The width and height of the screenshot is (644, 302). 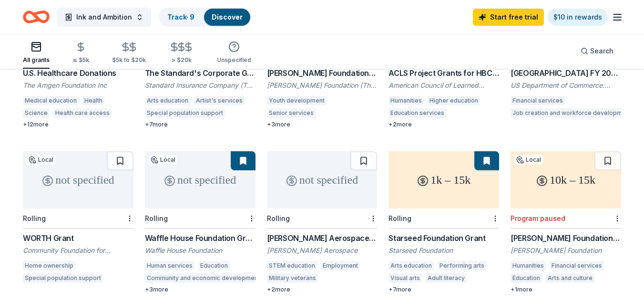 I want to click on div: STEM education, so click(x=291, y=266).